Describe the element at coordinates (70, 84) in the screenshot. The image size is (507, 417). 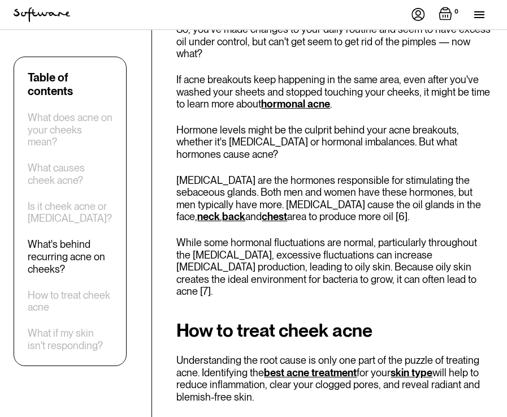
I see `div: Table of contents` at that location.